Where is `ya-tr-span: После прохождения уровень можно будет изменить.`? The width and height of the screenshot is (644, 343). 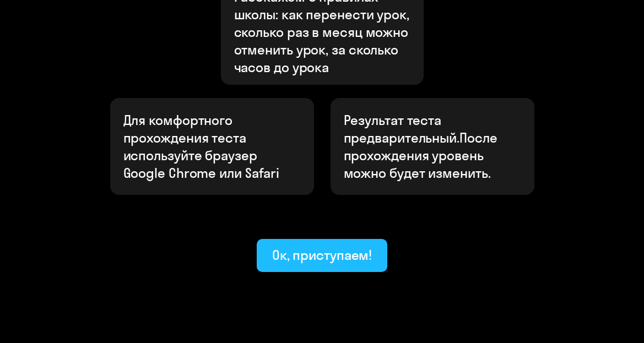 ya-tr-span: После прохождения уровень можно будет изменить. is located at coordinates (421, 155).